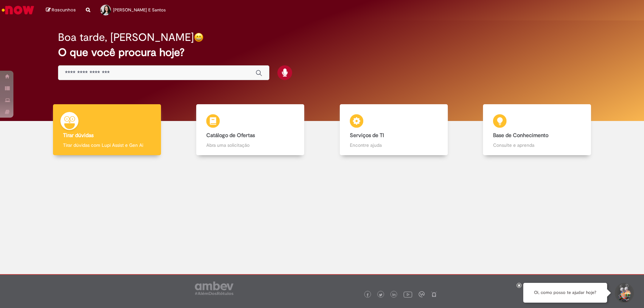  What do you see at coordinates (537, 129) in the screenshot?
I see `a: Base de Conhecimento Consulte e aprenda` at bounding box center [537, 129].